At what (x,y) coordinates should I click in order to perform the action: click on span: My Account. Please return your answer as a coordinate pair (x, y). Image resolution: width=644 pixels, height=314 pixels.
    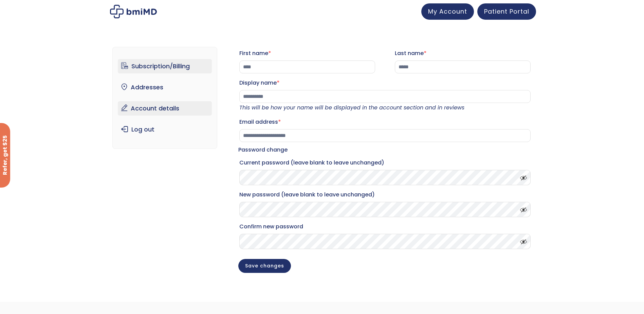
    Looking at the image, I should click on (447, 11).